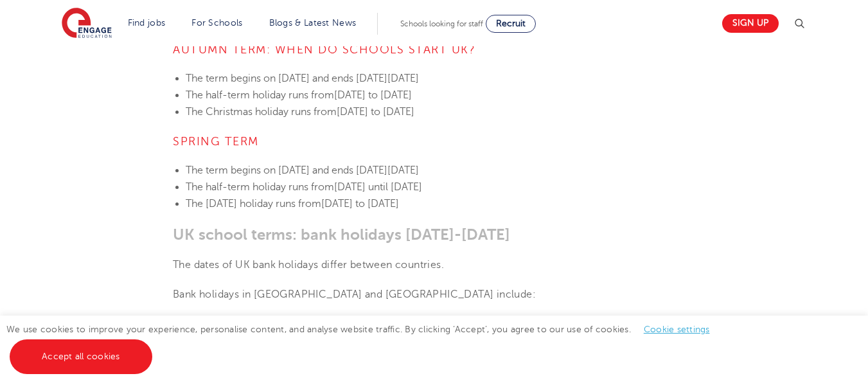  What do you see at coordinates (677, 329) in the screenshot?
I see `a: Cookie settings` at bounding box center [677, 329].